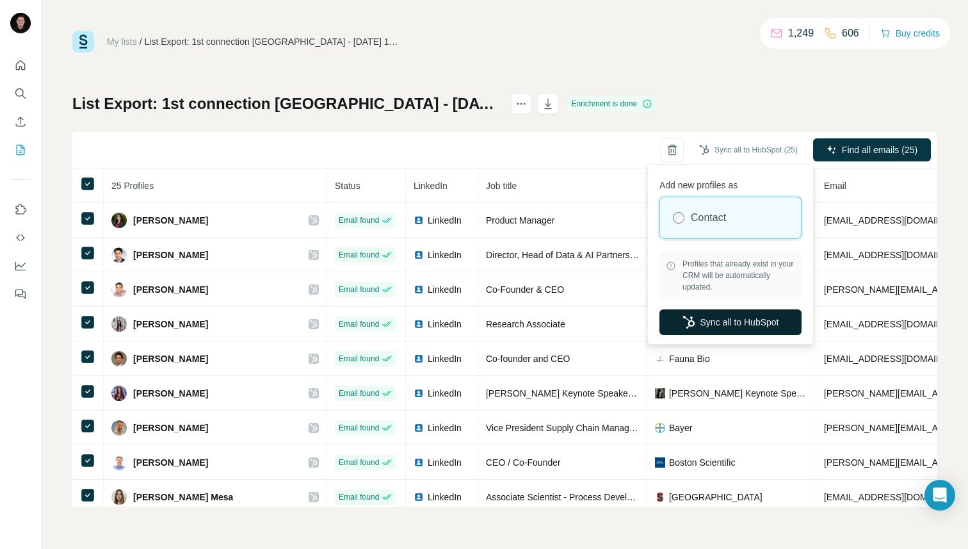  I want to click on label: Contact, so click(708, 218).